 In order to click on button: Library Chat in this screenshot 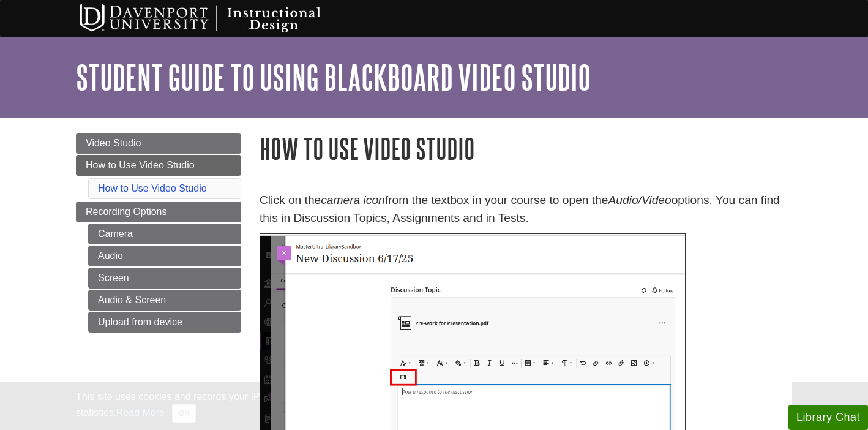, I will do `click(828, 417)`.